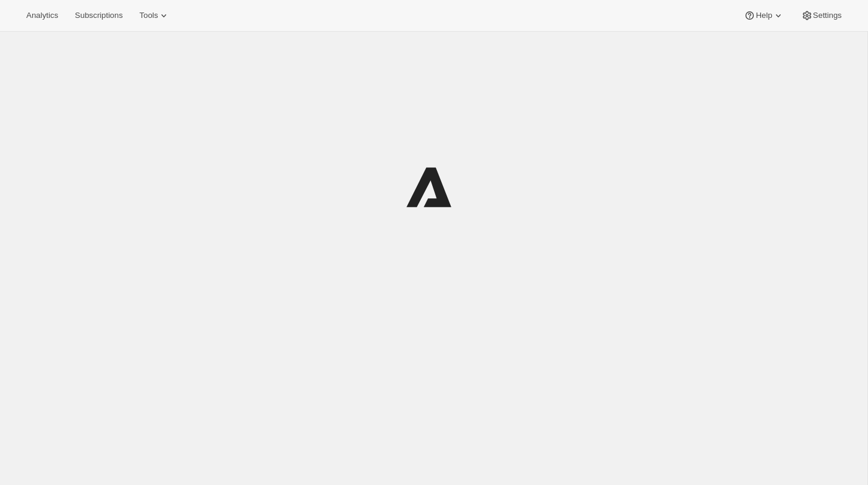 This screenshot has width=868, height=485. Describe the element at coordinates (821, 15) in the screenshot. I see `button: Settings` at that location.